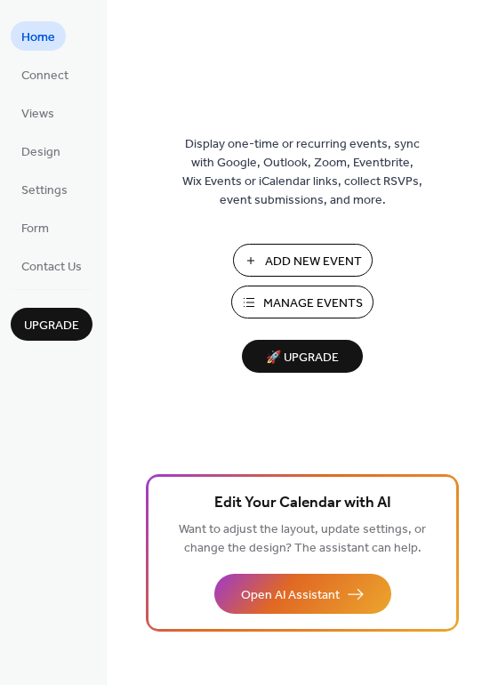 The height and width of the screenshot is (685, 498). I want to click on span: Form, so click(35, 229).